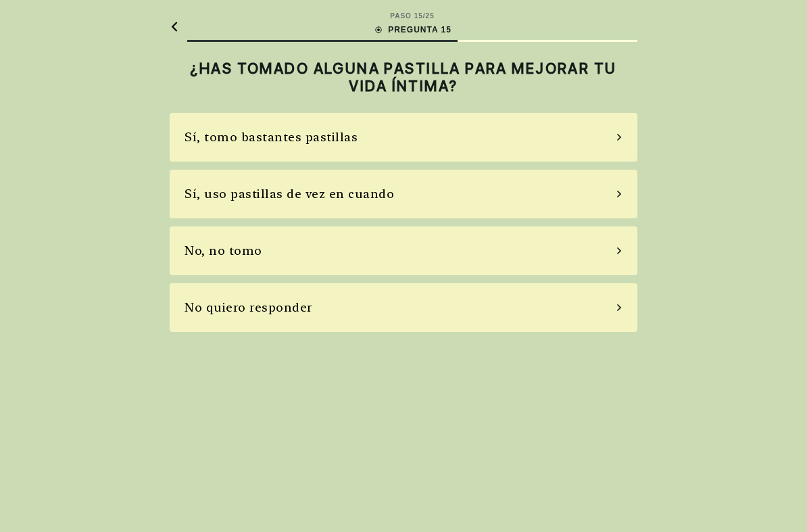  I want to click on div: No quiero responder, so click(248, 307).